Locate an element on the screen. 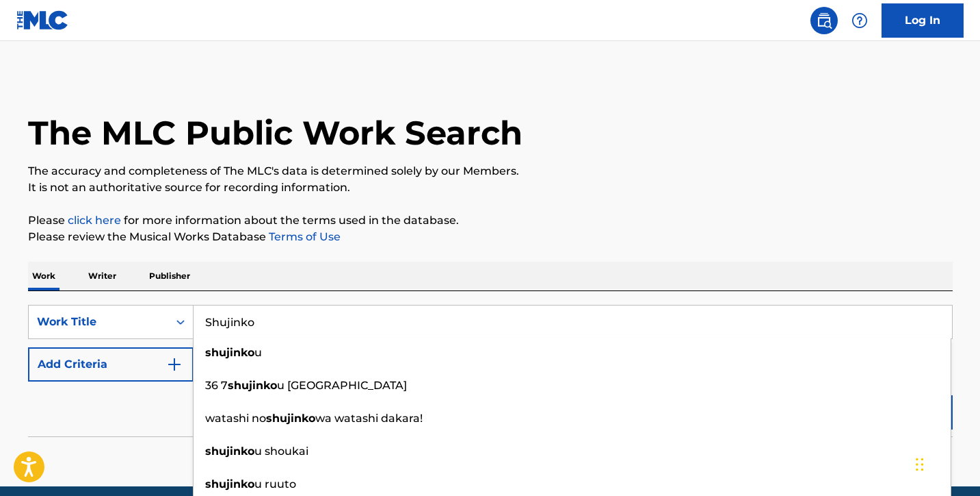 This screenshot has width=980, height=496. span: u shoukai is located at coordinates (281, 451).